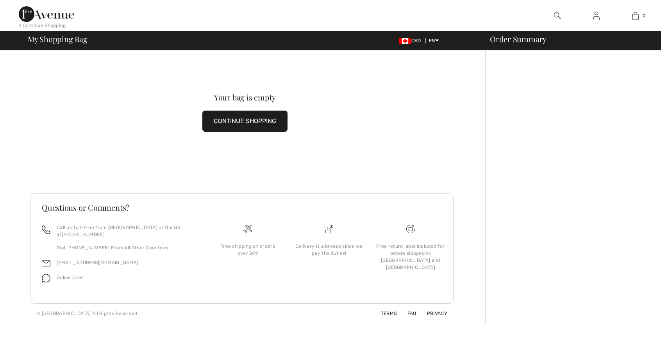 The width and height of the screenshot is (661, 340). I want to click on a: Terms, so click(384, 313).